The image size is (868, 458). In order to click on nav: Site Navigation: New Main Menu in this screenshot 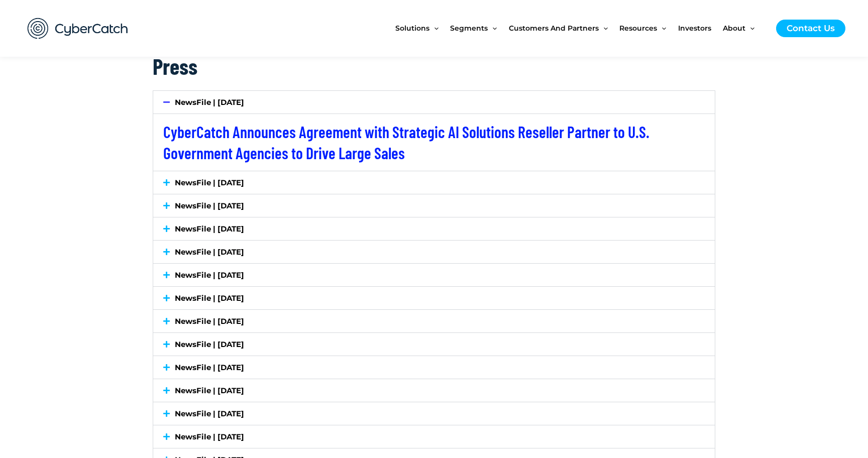, I will do `click(581, 28)`.